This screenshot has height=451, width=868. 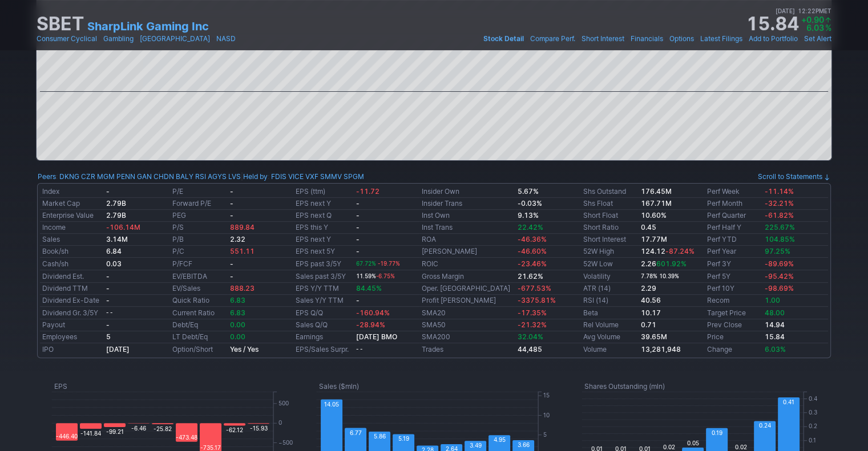 I want to click on td: Dividend Ex-Date, so click(x=72, y=300).